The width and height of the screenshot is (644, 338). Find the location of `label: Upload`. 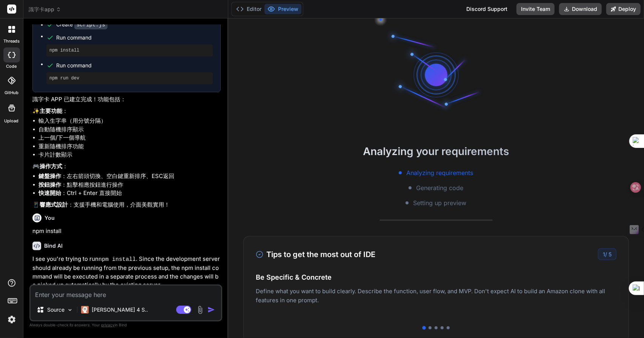

label: Upload is located at coordinates (11, 121).